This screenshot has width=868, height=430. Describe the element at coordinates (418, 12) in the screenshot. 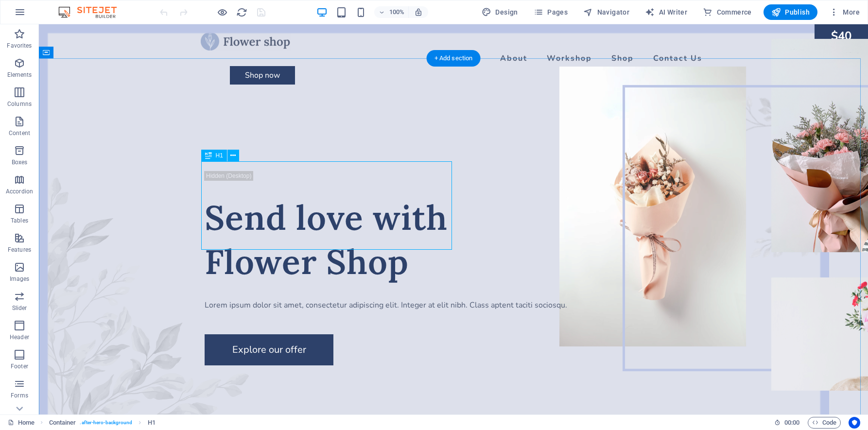

I see `i: On resize automatically adjust zoom level to fit chosen device.` at that location.